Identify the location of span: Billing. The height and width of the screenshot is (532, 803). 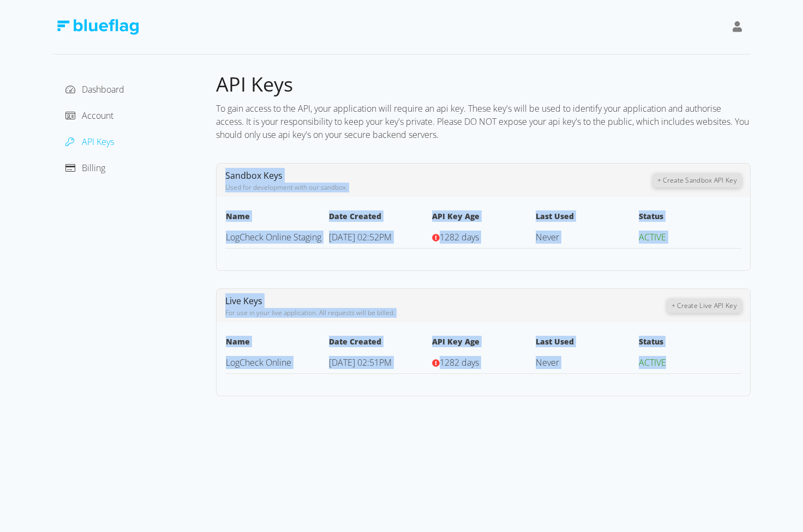
(93, 168).